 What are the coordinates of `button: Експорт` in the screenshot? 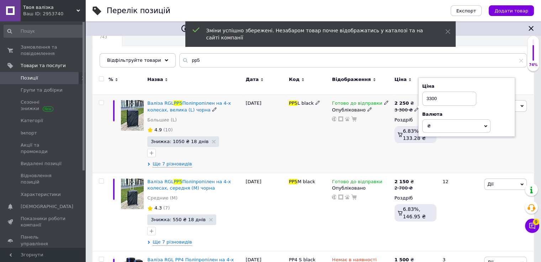 It's located at (466, 11).